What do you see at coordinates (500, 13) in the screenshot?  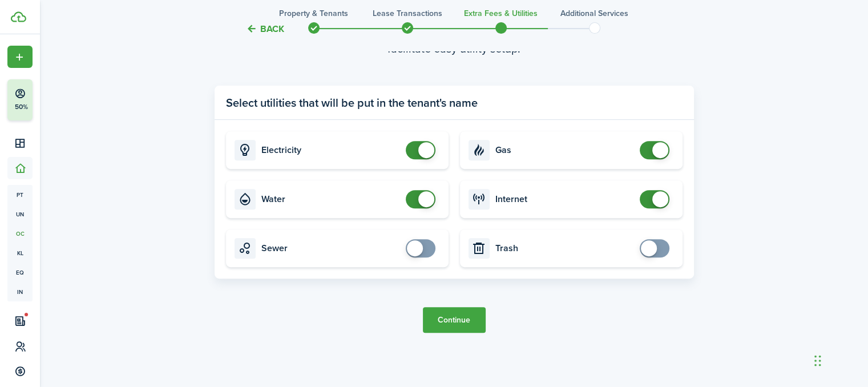 I see `h3: Extra fees & Utilities` at bounding box center [500, 13].